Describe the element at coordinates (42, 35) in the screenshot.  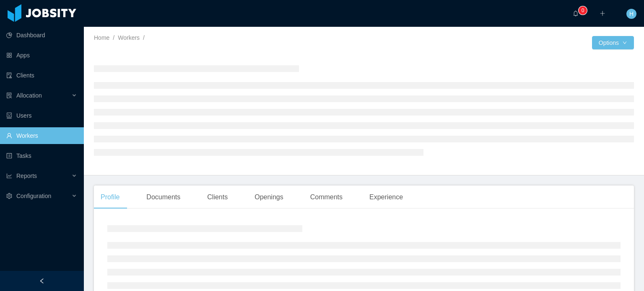
I see `a: icon: pie-chartDashboard` at that location.